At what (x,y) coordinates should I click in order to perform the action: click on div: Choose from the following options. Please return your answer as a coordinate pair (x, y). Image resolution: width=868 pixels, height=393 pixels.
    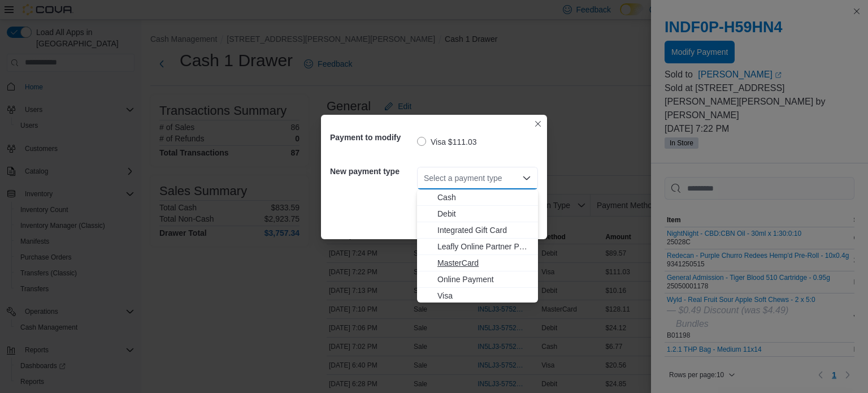
    Looking at the image, I should click on (478, 247).